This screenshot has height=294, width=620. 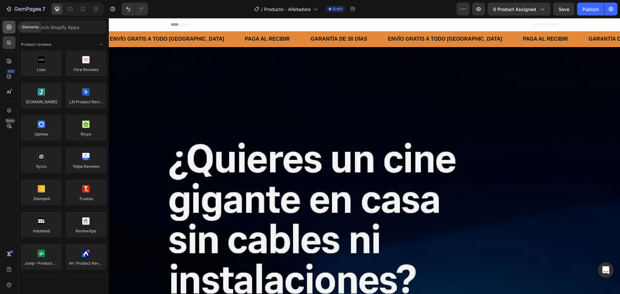 I want to click on span: Product reviews, so click(x=36, y=45).